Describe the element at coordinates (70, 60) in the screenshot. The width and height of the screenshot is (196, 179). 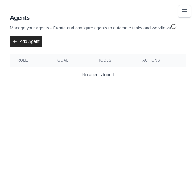
I see `th: Goal` at that location.